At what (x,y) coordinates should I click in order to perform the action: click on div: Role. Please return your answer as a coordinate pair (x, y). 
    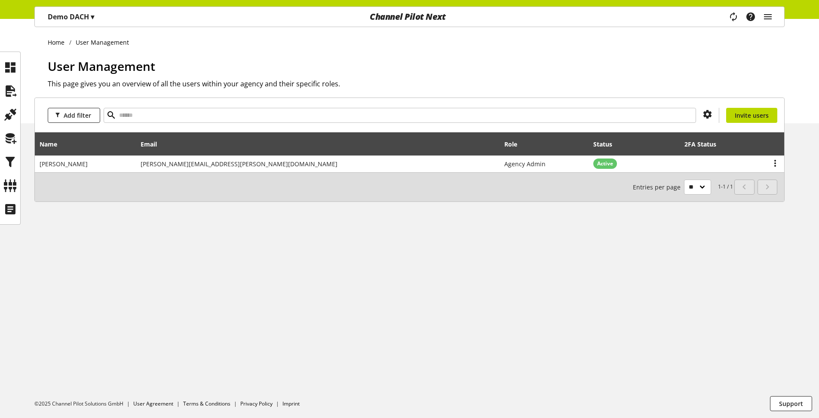
    Looking at the image, I should click on (515, 144).